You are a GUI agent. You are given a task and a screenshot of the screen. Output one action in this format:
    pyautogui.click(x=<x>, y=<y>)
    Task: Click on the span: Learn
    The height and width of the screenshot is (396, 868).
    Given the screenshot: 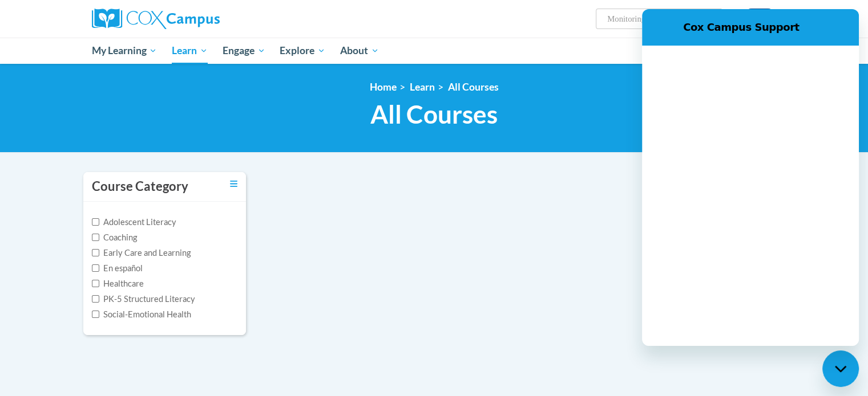 What is the action you would take?
    pyautogui.click(x=189, y=51)
    